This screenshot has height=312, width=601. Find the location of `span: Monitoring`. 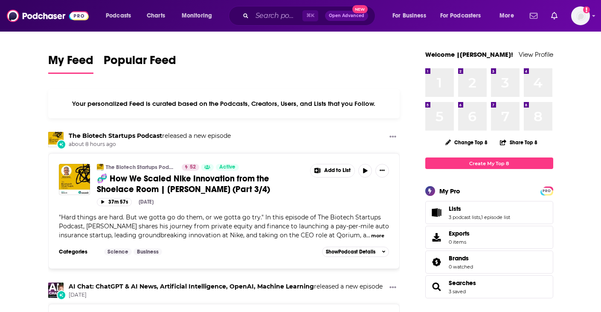

span: Monitoring is located at coordinates (197, 16).